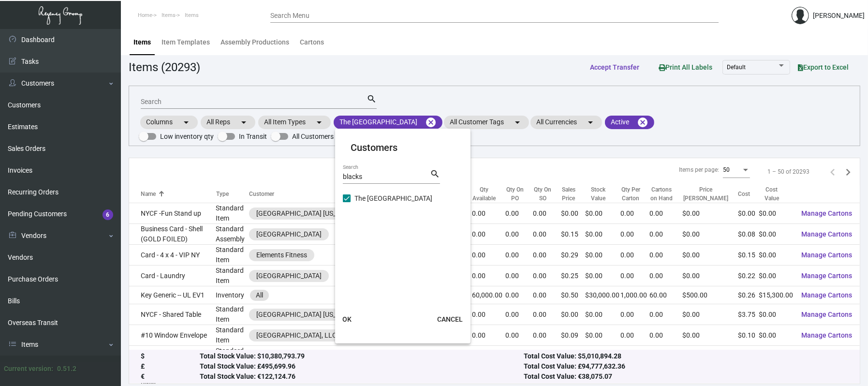  What do you see at coordinates (28, 368) in the screenshot?
I see `div: Current version:` at bounding box center [28, 368].